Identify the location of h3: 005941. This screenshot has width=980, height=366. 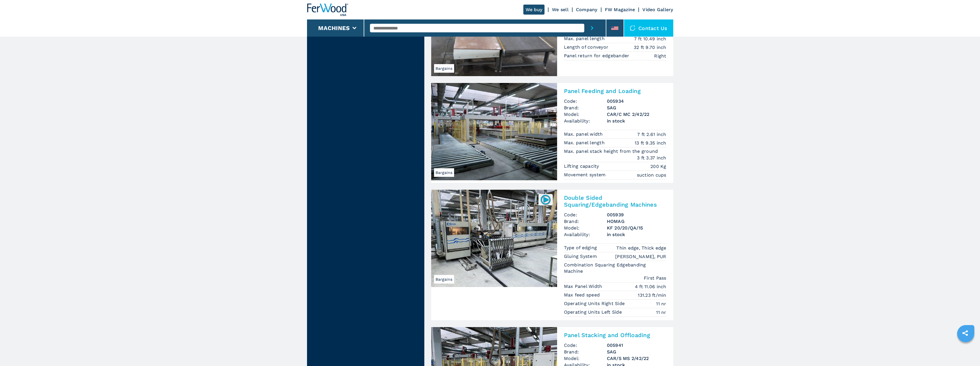
(637, 345).